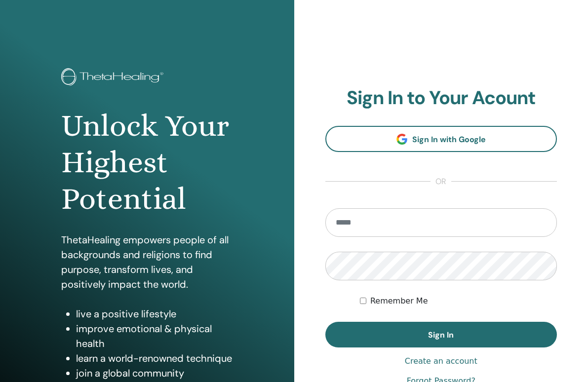 The height and width of the screenshot is (382, 588). I want to click on h2: Sign In to Your Acount, so click(441, 98).